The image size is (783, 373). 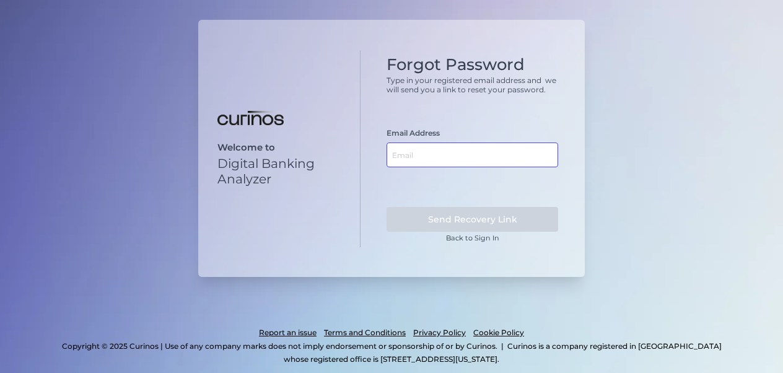 What do you see at coordinates (472, 85) in the screenshot?
I see `p: Type in your registered email address and we will send you a link to reset your password.` at bounding box center [472, 85].